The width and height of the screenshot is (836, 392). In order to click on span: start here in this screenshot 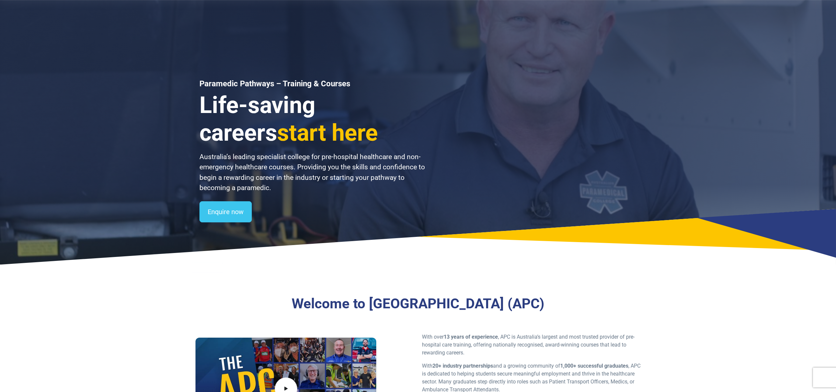, I will do `click(327, 133)`.